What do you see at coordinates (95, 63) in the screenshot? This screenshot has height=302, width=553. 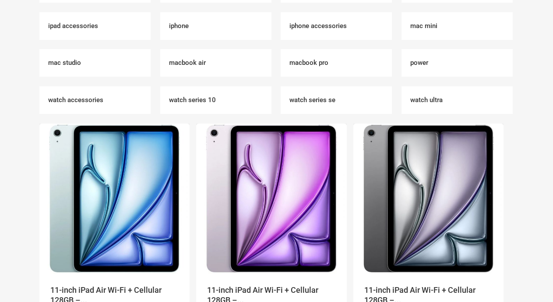 I see `h2: Mac Studio` at bounding box center [95, 63].